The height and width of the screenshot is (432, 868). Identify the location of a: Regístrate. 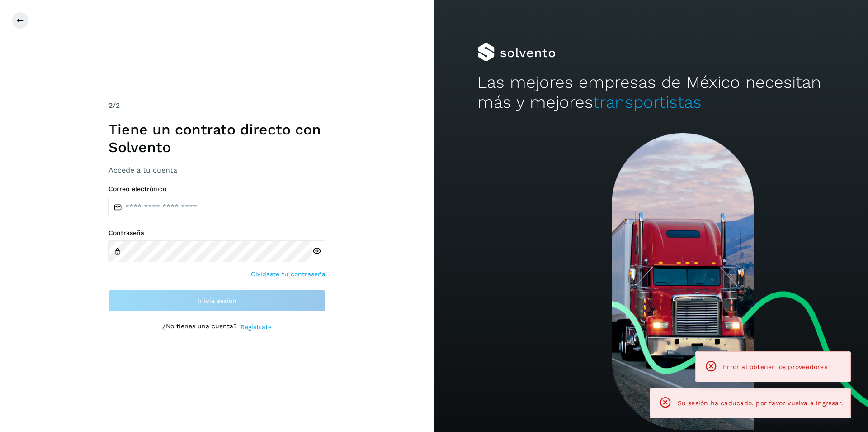
(256, 327).